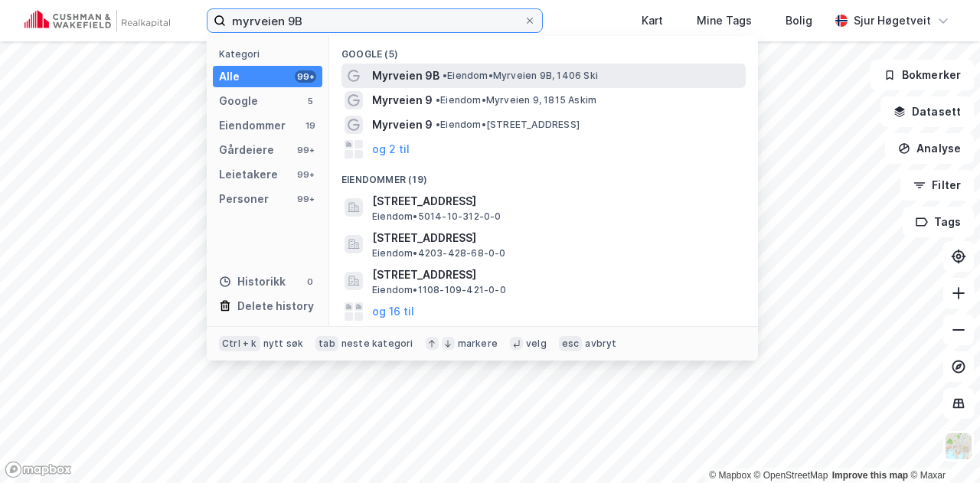  I want to click on div: markere, so click(478, 344).